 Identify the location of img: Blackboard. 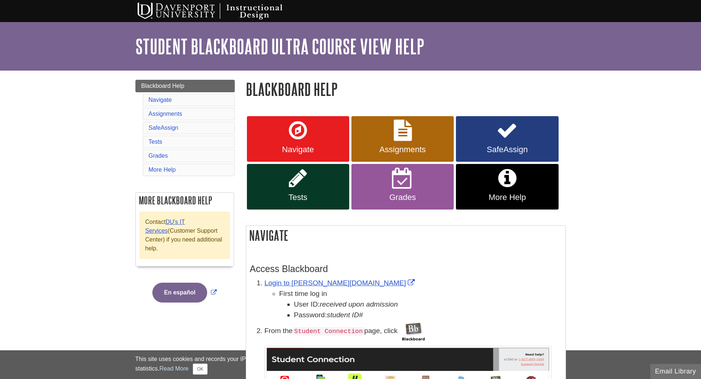
(413, 331).